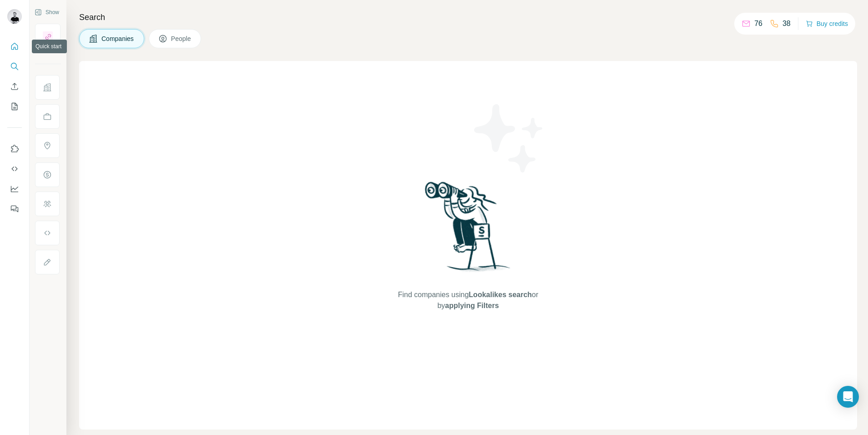 The width and height of the screenshot is (868, 435). Describe the element at coordinates (468, 230) in the screenshot. I see `img: Surfe Illustration - Woman searching with binoculars` at that location.